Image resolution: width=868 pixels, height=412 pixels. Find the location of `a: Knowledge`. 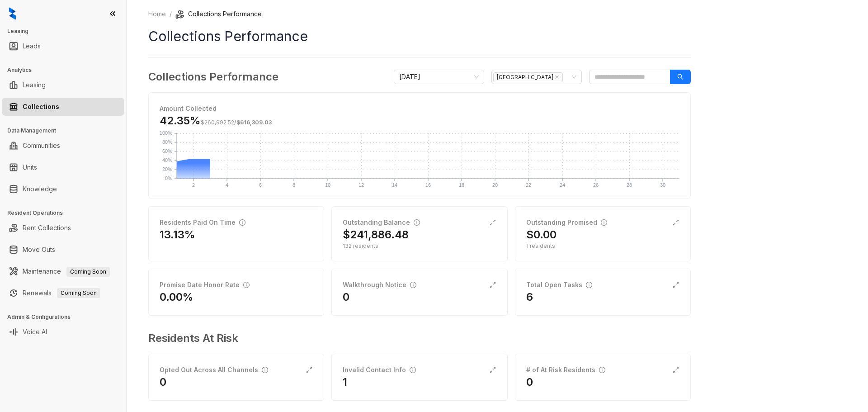

a: Knowledge is located at coordinates (40, 189).